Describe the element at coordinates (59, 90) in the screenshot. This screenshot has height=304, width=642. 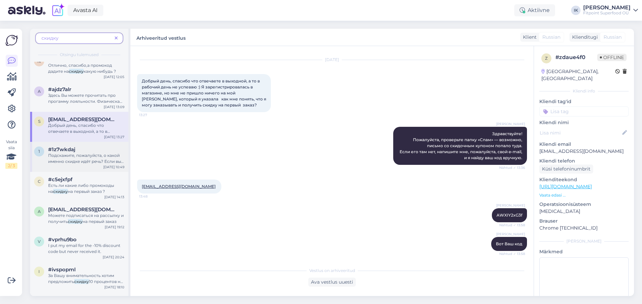
I see `span: #ajdz7alr` at that location.